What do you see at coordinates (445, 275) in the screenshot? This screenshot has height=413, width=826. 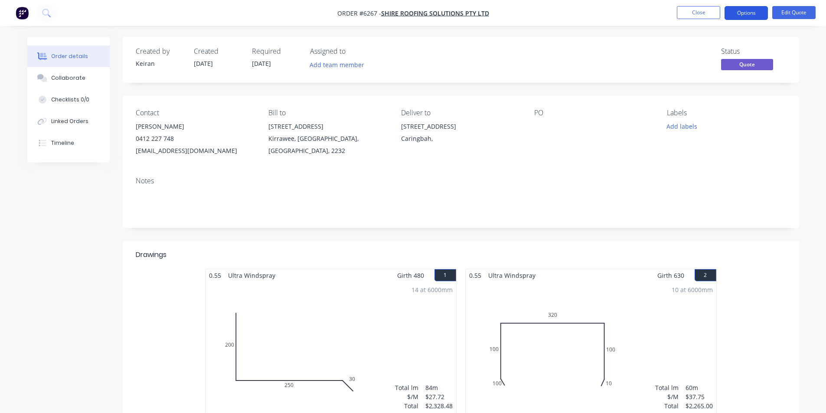 I see `button: 1` at bounding box center [445, 275].